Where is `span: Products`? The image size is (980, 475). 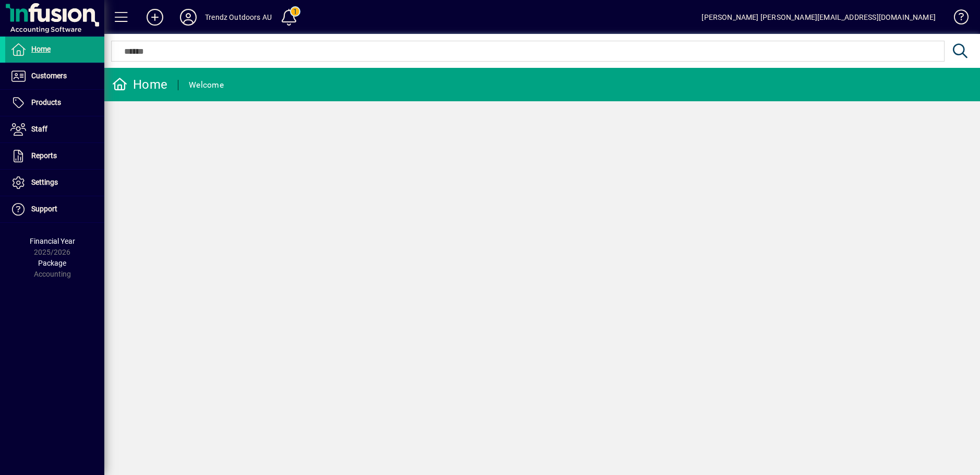
span: Products is located at coordinates (46, 102).